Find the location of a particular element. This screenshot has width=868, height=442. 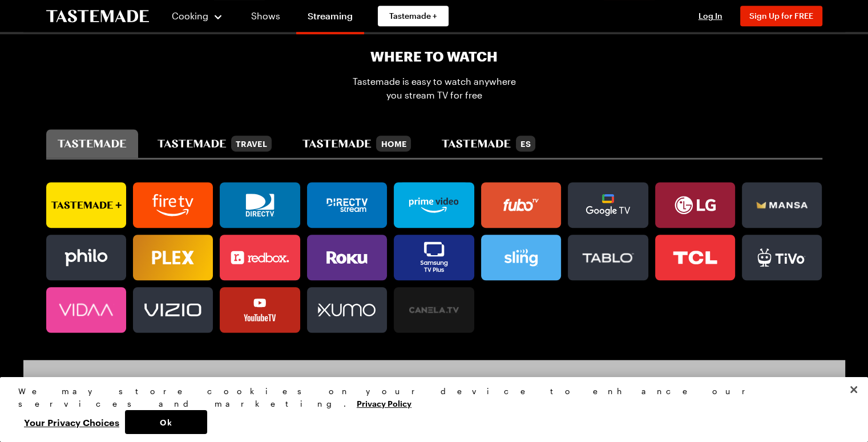

button: tastemade travel is located at coordinates (215, 144).